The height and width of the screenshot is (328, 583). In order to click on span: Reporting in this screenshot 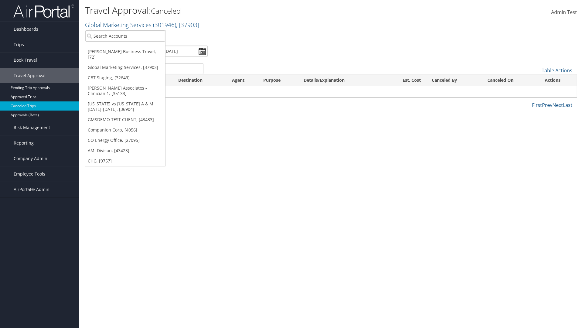, I will do `click(24, 143)`.